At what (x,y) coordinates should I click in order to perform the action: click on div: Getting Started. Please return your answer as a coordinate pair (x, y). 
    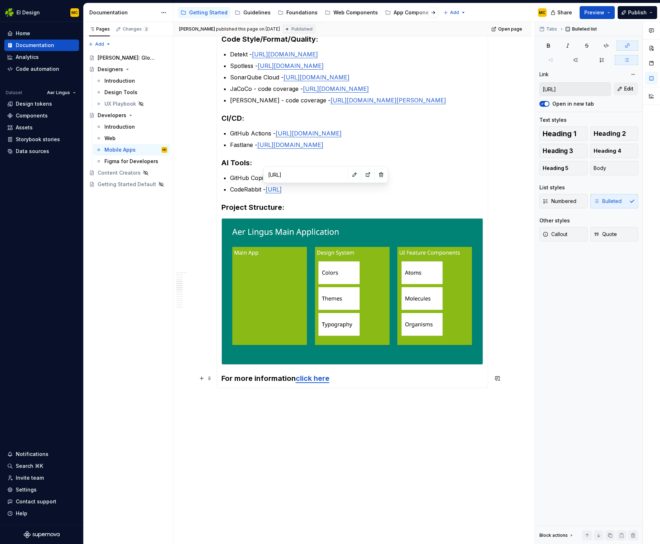
    Looking at the image, I should click on (208, 13).